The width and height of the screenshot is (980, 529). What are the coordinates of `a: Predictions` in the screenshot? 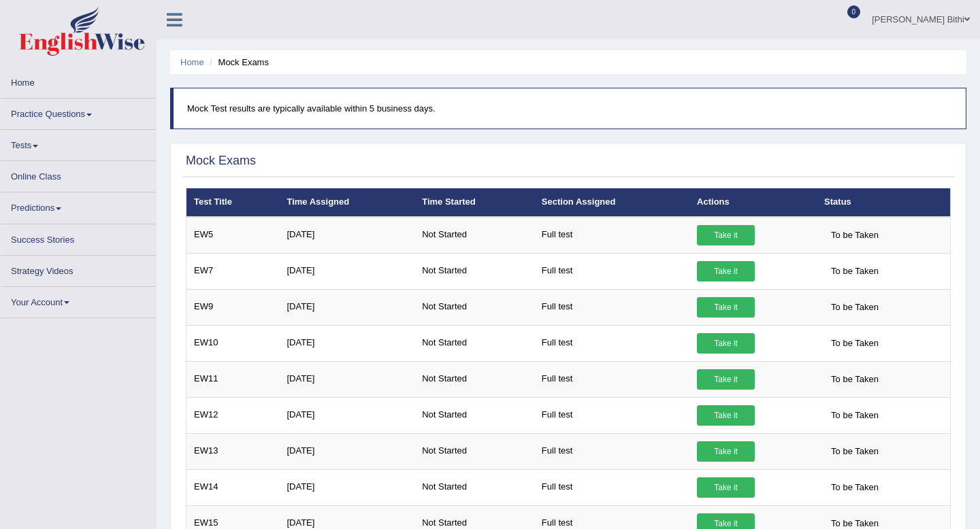 It's located at (78, 206).